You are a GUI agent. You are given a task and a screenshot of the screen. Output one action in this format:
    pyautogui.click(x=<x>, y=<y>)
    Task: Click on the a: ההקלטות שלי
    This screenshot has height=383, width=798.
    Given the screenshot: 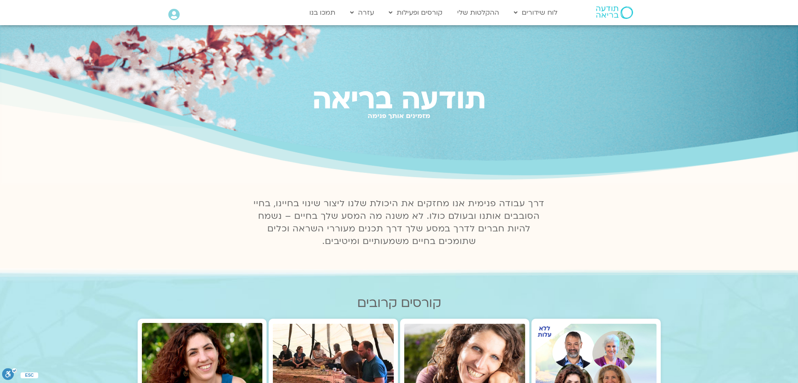 What is the action you would take?
    pyautogui.click(x=478, y=13)
    